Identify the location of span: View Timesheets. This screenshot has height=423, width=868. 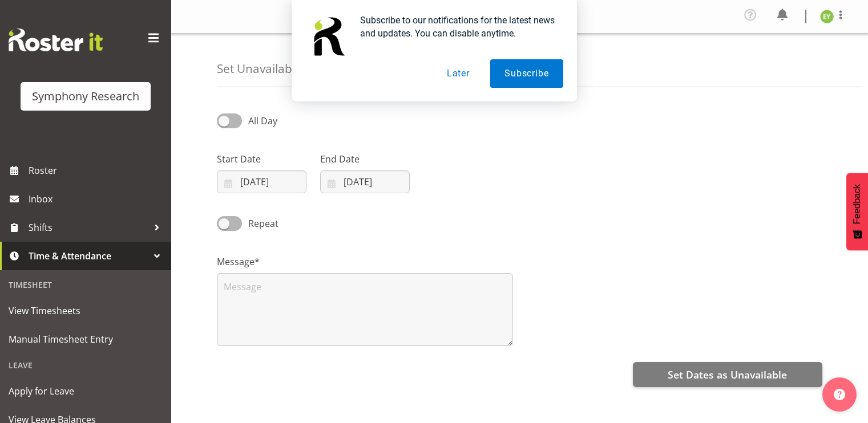
(85, 311).